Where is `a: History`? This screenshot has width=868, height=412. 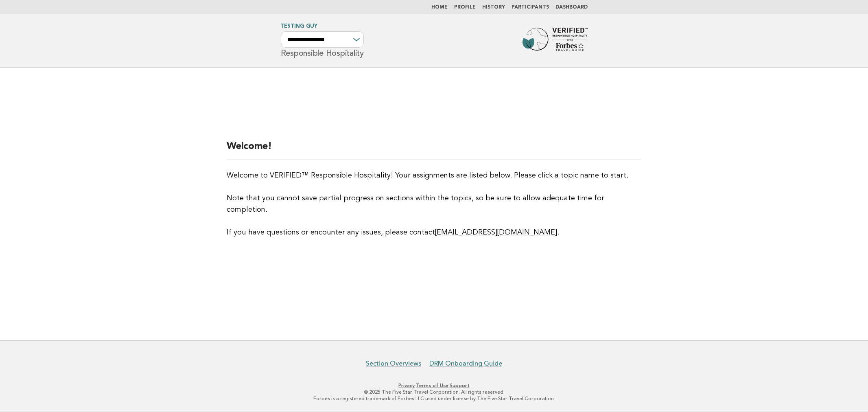 a: History is located at coordinates (494, 7).